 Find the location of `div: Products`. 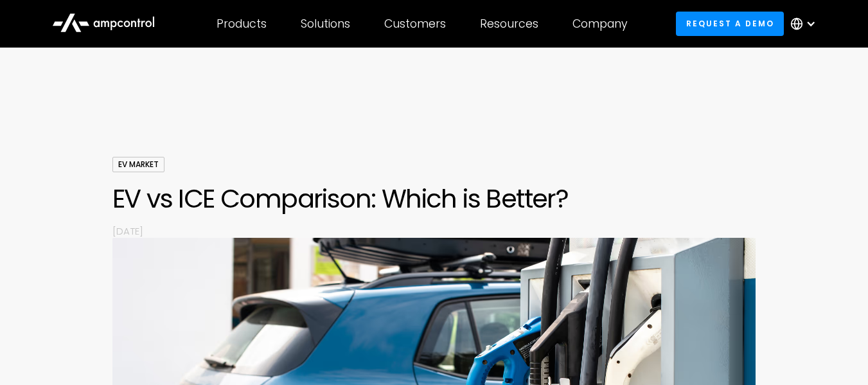

div: Products is located at coordinates (242, 24).